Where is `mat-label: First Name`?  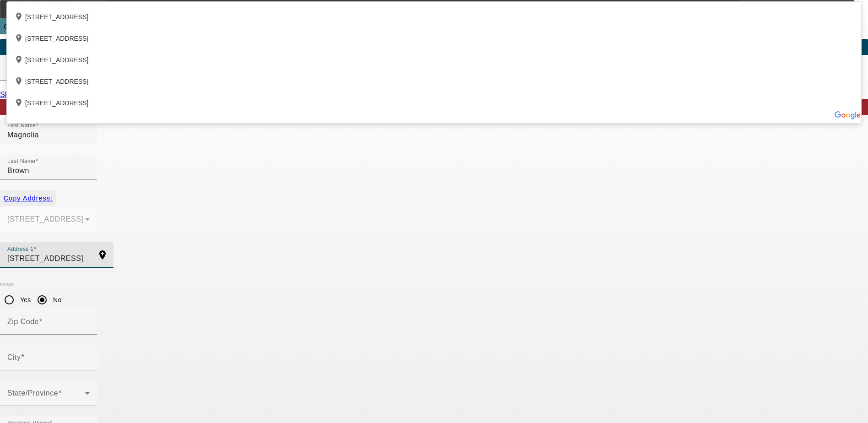
mat-label: First Name is located at coordinates (21, 125).